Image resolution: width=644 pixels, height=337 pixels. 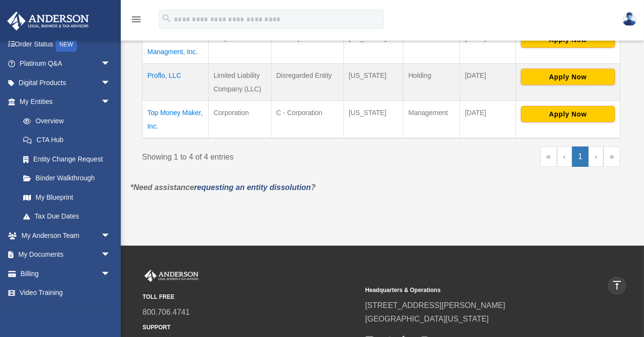 I want to click on small: Headquarters & Operations, so click(x=473, y=290).